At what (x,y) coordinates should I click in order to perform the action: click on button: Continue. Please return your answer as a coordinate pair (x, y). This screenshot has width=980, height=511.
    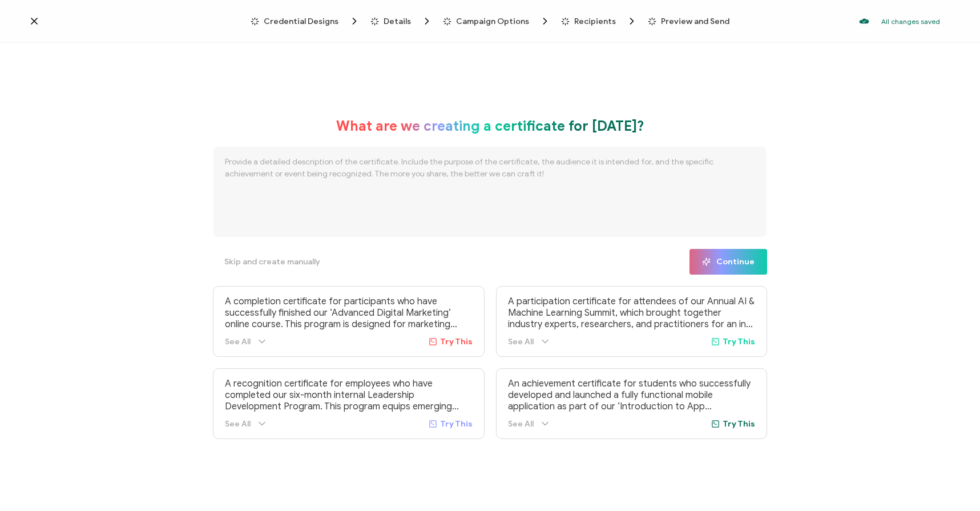
    Looking at the image, I should click on (729, 262).